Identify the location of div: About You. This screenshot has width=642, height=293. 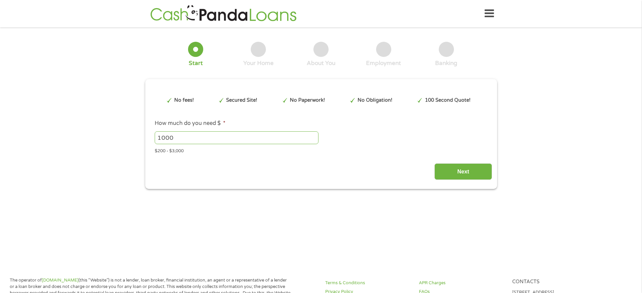
(321, 63).